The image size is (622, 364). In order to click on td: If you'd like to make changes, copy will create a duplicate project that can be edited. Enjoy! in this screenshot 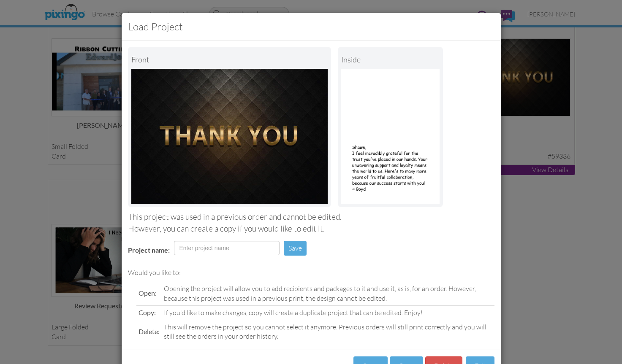, I will do `click(328, 312)`.